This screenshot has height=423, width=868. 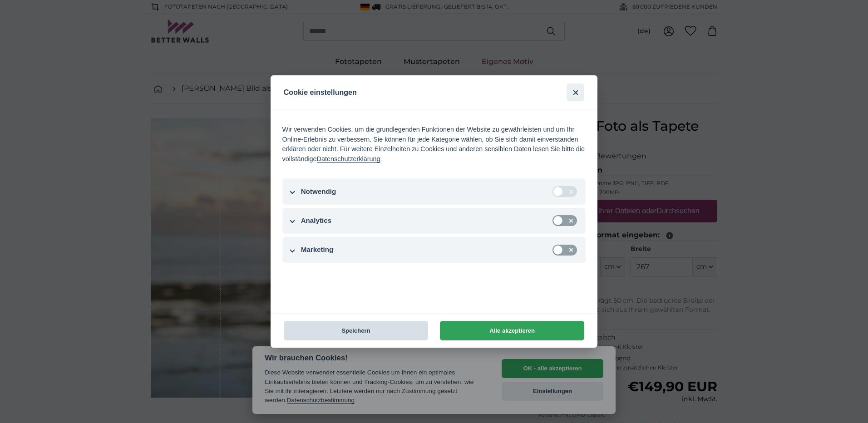 I want to click on button: Marketing, so click(x=434, y=250).